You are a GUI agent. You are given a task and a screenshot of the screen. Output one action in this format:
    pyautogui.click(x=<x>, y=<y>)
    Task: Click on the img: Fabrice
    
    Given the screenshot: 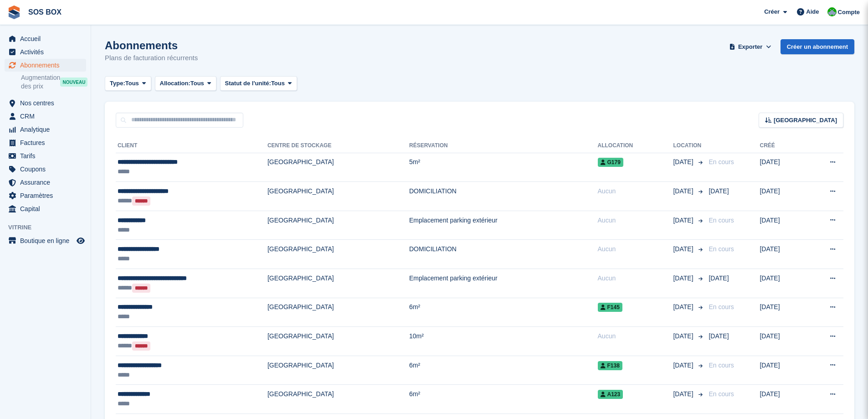 What is the action you would take?
    pyautogui.click(x=832, y=12)
    